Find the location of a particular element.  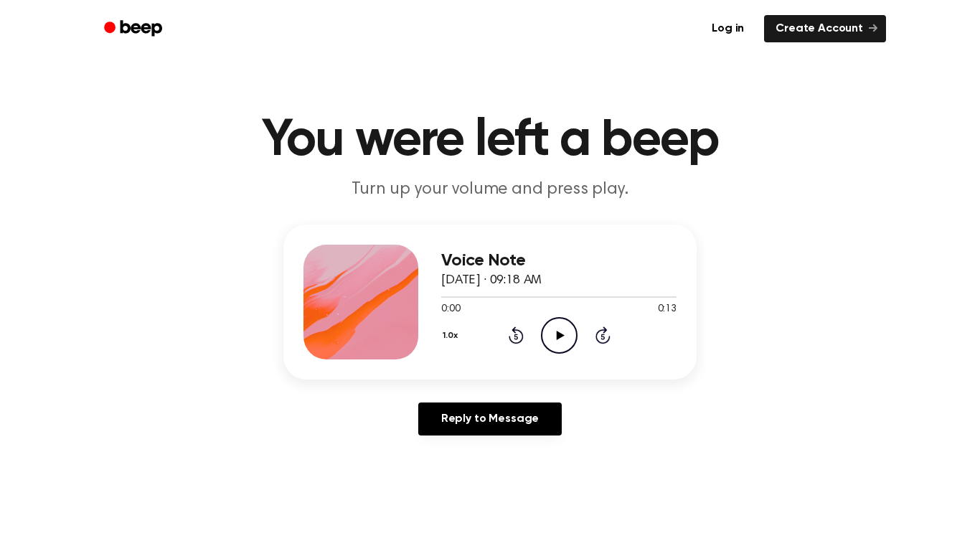

button: 1.0x is located at coordinates (452, 336).